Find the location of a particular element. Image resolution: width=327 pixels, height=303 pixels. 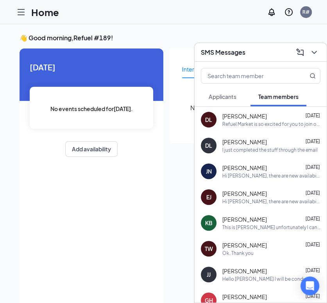

div: Ok. Thank you is located at coordinates (238, 253).